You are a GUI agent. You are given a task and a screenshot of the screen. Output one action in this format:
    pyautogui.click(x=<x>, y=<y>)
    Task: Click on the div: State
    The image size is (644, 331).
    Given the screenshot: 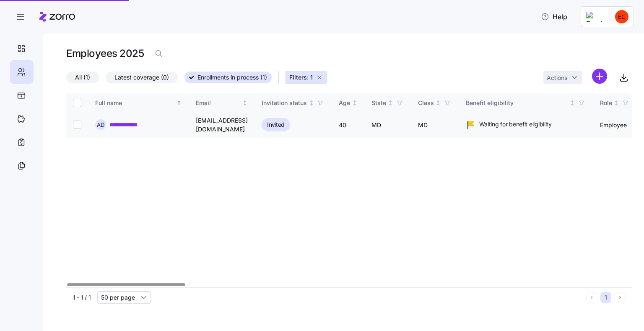 What is the action you would take?
    pyautogui.click(x=379, y=103)
    